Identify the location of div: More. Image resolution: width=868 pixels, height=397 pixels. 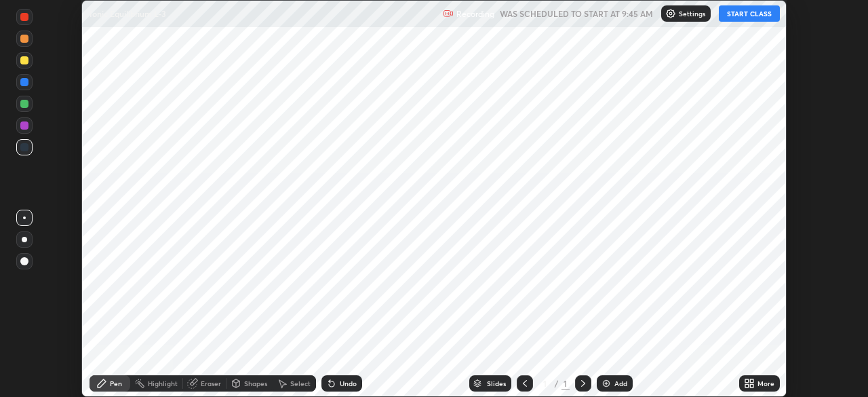
(765, 383).